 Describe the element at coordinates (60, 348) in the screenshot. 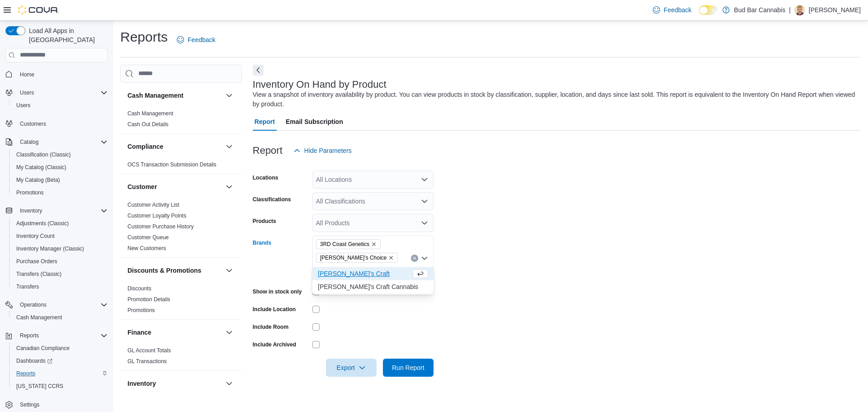

I see `button: Canadian Compliance` at that location.